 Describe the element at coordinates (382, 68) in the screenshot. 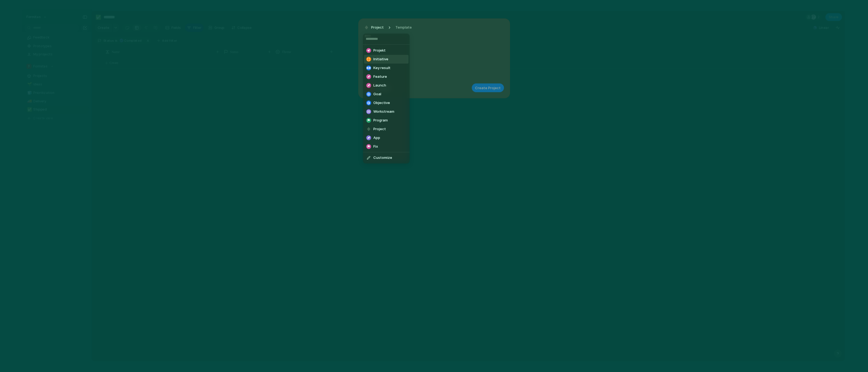

I see `span: Key result` at that location.